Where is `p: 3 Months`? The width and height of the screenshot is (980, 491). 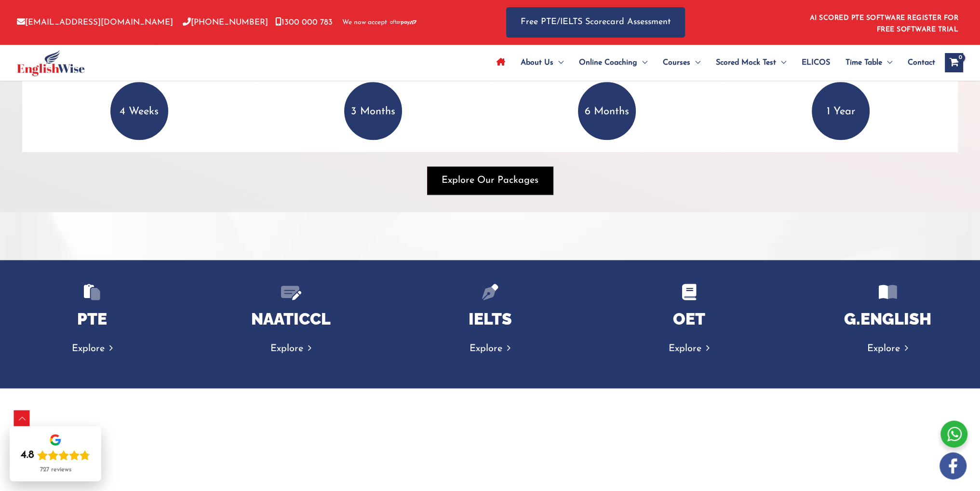
p: 3 Months is located at coordinates (373, 111).